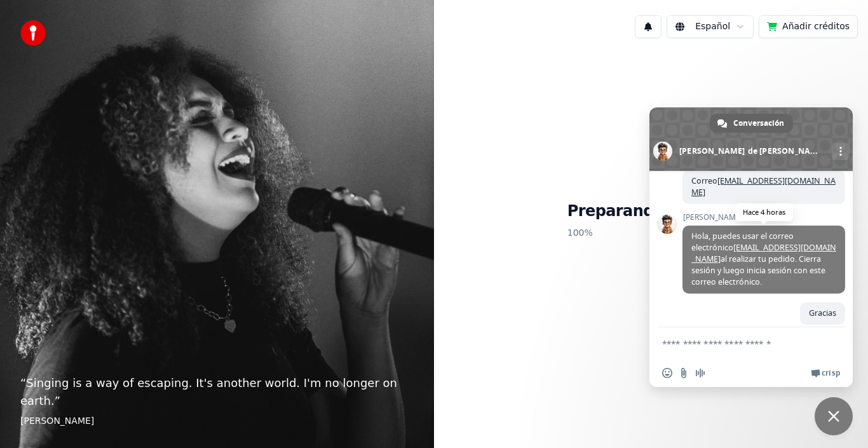  I want to click on a: Crisp, so click(825, 373).